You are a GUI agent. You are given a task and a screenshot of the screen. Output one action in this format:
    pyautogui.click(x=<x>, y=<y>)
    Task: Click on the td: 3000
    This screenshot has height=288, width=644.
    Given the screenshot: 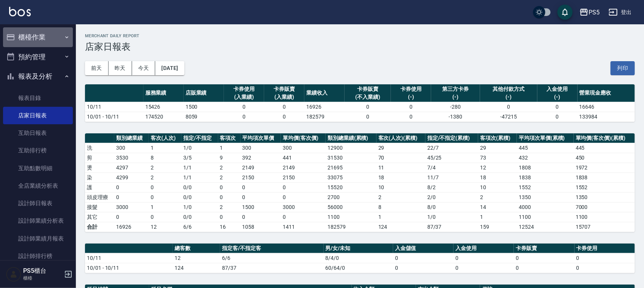 What is the action you would take?
    pyautogui.click(x=131, y=207)
    